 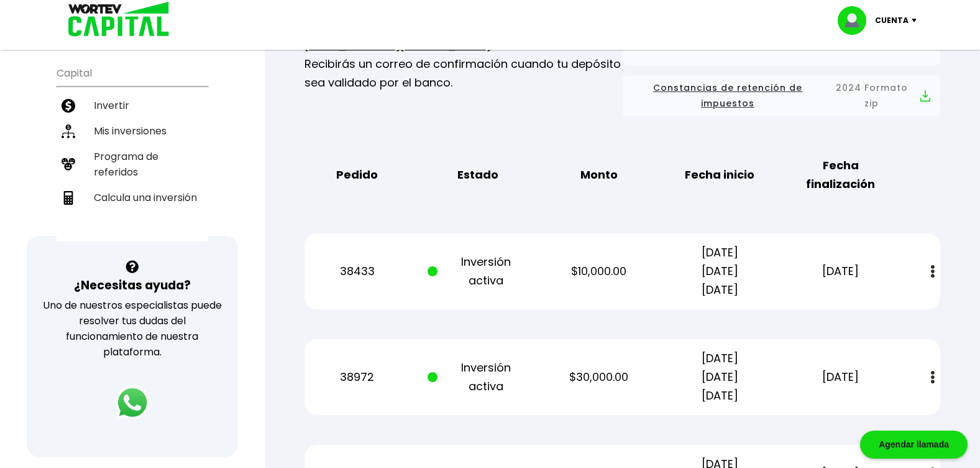 I want to click on div: Agendar llamada, so click(x=913, y=444).